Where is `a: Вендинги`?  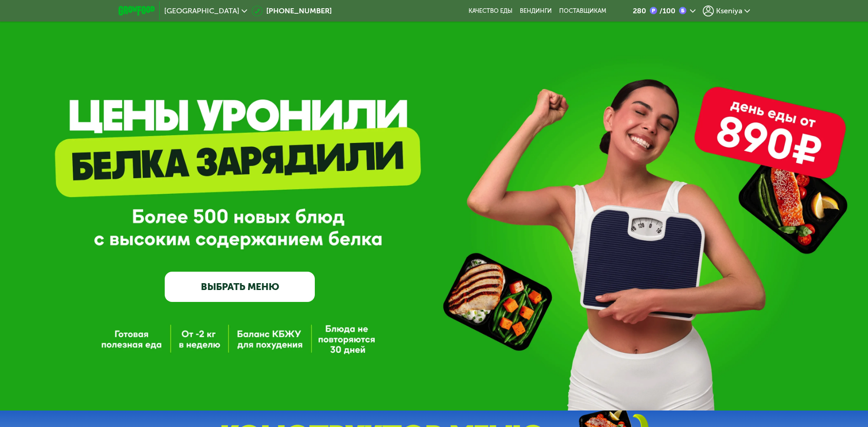
a: Вендинги is located at coordinates (536, 11).